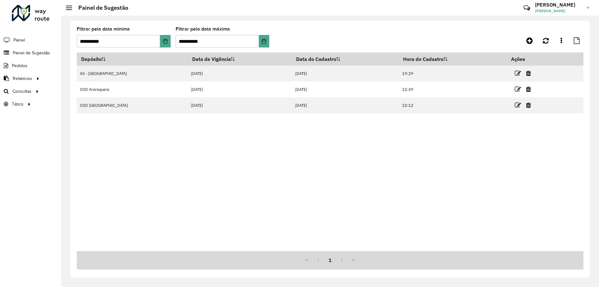 This screenshot has width=599, height=287. Describe the element at coordinates (100, 8) in the screenshot. I see `h2: Painel de Sugestão` at that location.